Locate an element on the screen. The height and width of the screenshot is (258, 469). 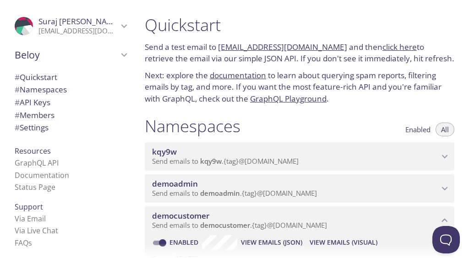
a: Via Live Chat is located at coordinates (36, 231).